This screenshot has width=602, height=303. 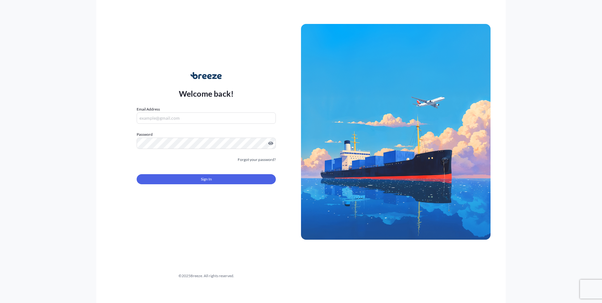 I want to click on img: Ship illustration, so click(x=396, y=132).